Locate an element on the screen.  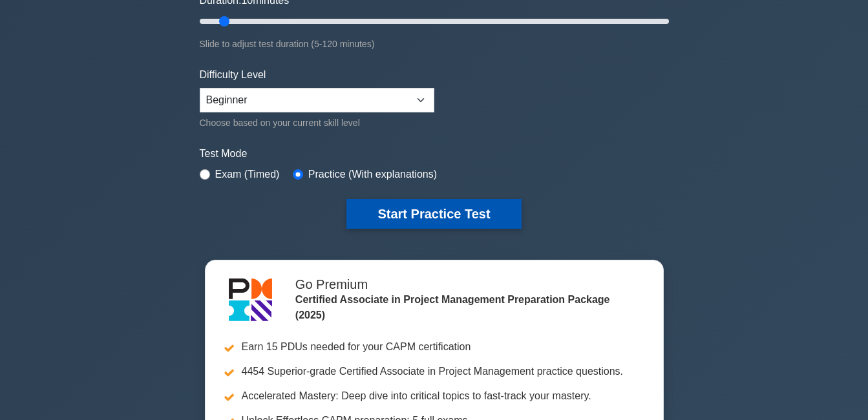
label: Difficulty Level is located at coordinates (233, 75).